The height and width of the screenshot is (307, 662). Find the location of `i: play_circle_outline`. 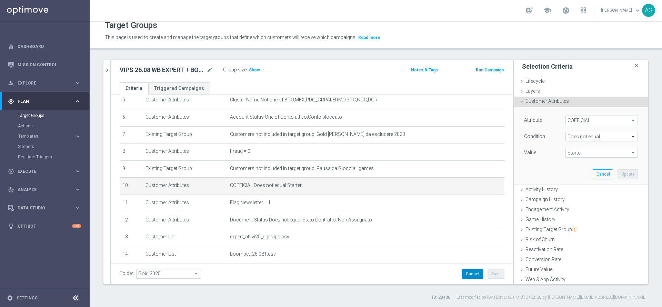

i: play_circle_outline is located at coordinates (11, 171).